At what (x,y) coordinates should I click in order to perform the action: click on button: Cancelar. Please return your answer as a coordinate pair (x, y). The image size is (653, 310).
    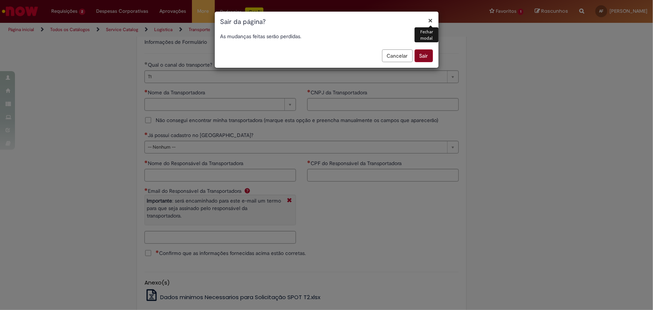
    Looking at the image, I should click on (398, 56).